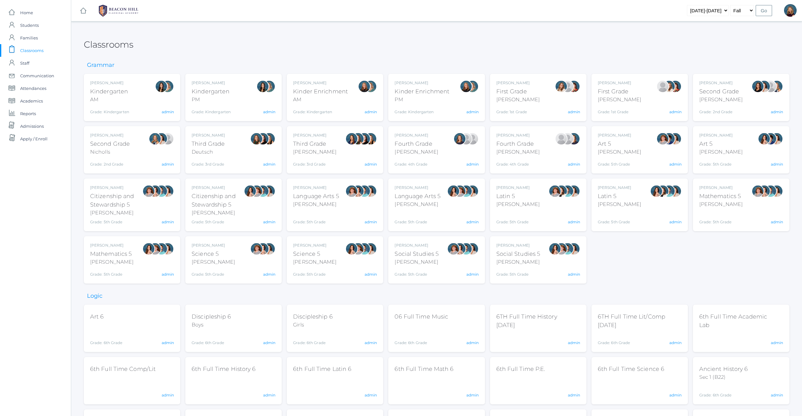 The image size is (802, 416). I want to click on div: Language Arts 5, so click(418, 196).